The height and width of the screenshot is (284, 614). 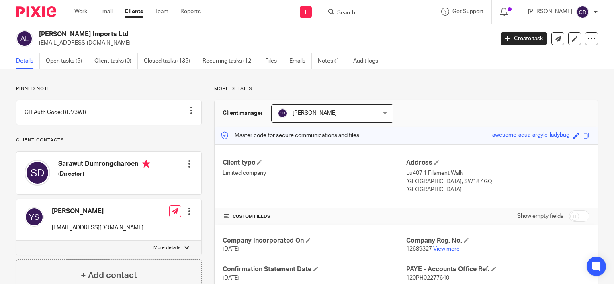 I want to click on i: Primary, so click(x=146, y=164).